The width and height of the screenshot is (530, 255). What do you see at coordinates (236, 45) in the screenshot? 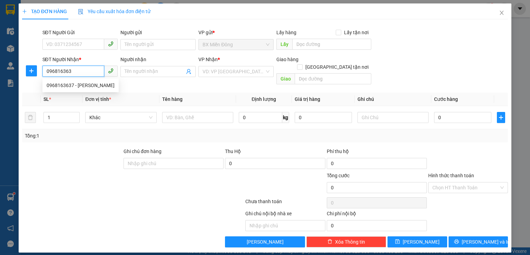
I see `span: BX Miền Đông` at bounding box center [236, 45].